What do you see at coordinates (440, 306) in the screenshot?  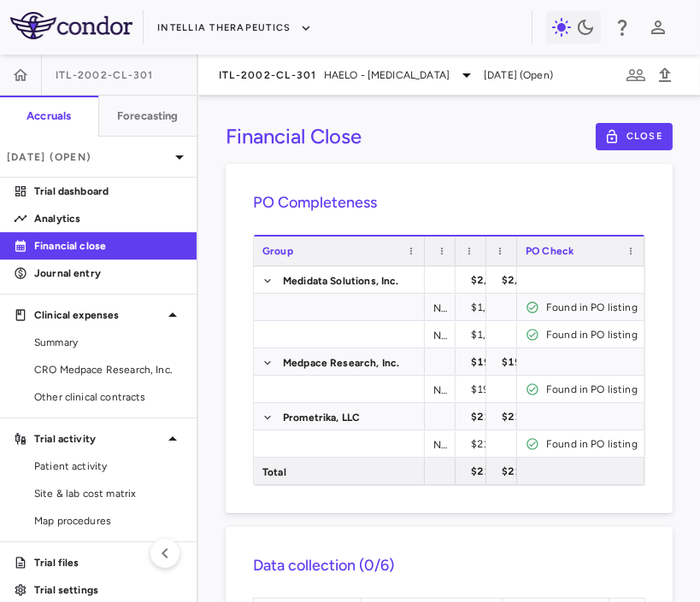 I see `div: NTLA40720` at bounding box center [440, 306].